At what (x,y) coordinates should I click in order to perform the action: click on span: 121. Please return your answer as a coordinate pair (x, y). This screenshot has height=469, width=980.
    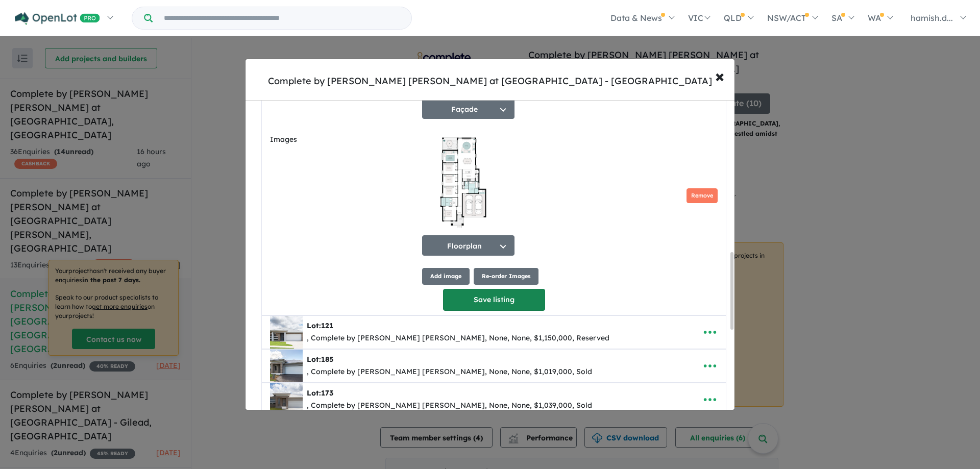
    Looking at the image, I should click on (327, 326).